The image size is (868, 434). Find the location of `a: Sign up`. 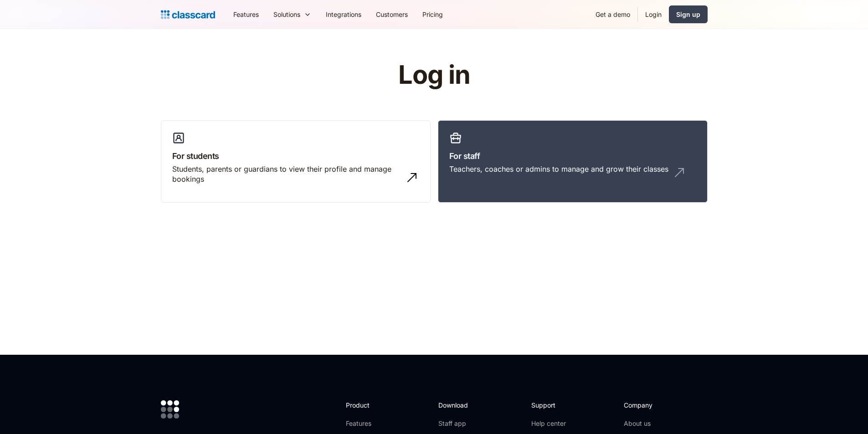

a: Sign up is located at coordinates (687, 14).